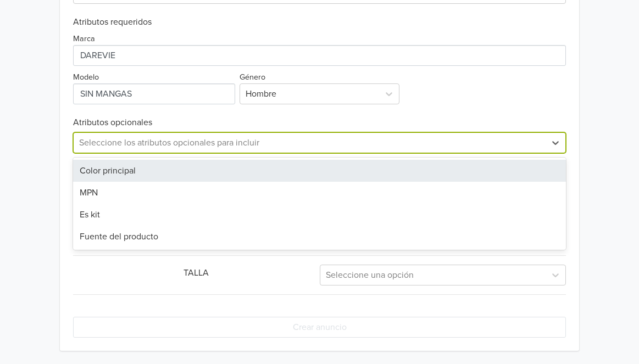 The height and width of the screenshot is (364, 639). Describe the element at coordinates (84, 39) in the screenshot. I see `label: Marca` at that location.